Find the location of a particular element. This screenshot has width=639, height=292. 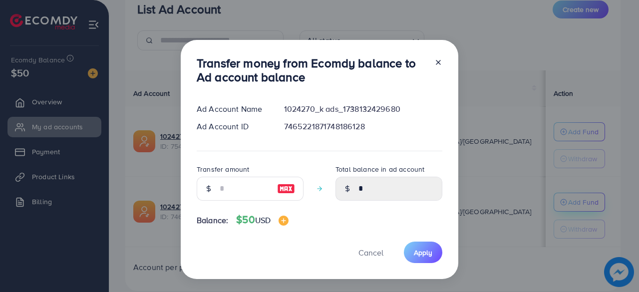

span: Apply is located at coordinates (423, 253).